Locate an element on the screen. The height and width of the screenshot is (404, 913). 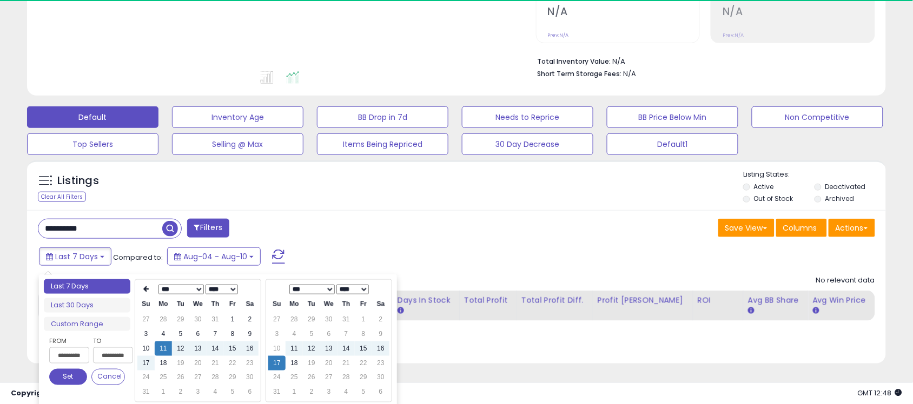
span: 2025-08-18 12:48 GMT is located at coordinates (880, 393).